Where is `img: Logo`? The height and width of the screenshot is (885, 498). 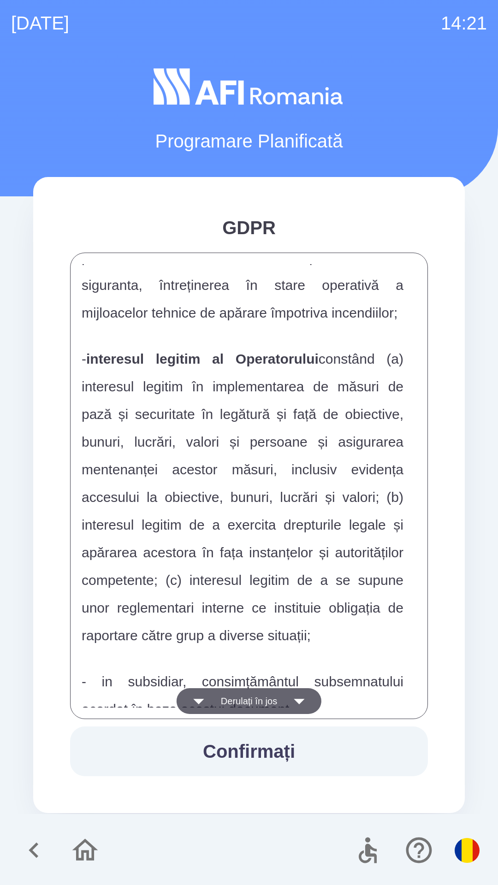
img: Logo is located at coordinates (249, 87).